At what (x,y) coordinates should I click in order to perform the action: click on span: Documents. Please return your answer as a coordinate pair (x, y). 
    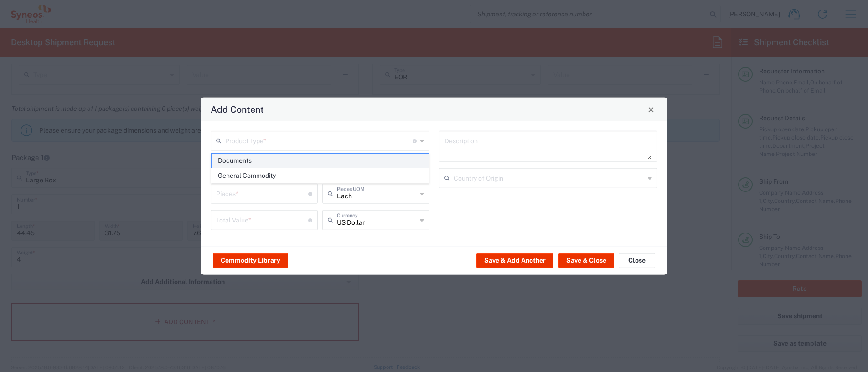
    Looking at the image, I should click on (320, 160).